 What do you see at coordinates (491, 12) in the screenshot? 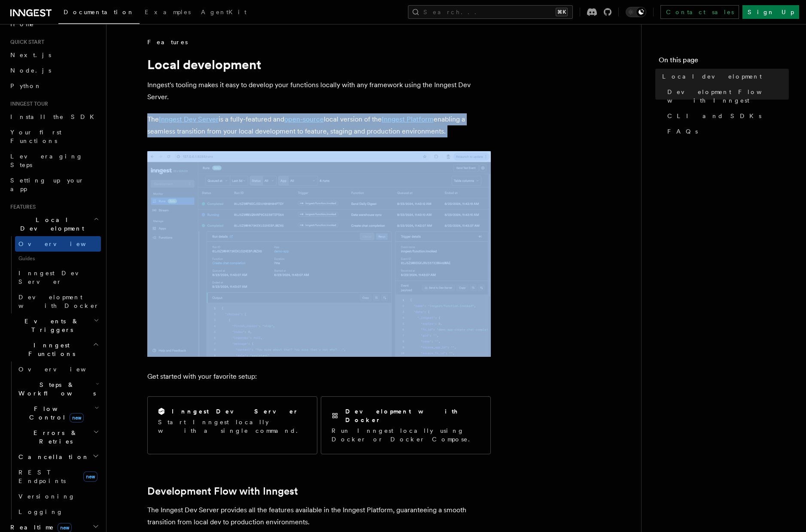
I see `button: Search...⌘K` at bounding box center [491, 12].